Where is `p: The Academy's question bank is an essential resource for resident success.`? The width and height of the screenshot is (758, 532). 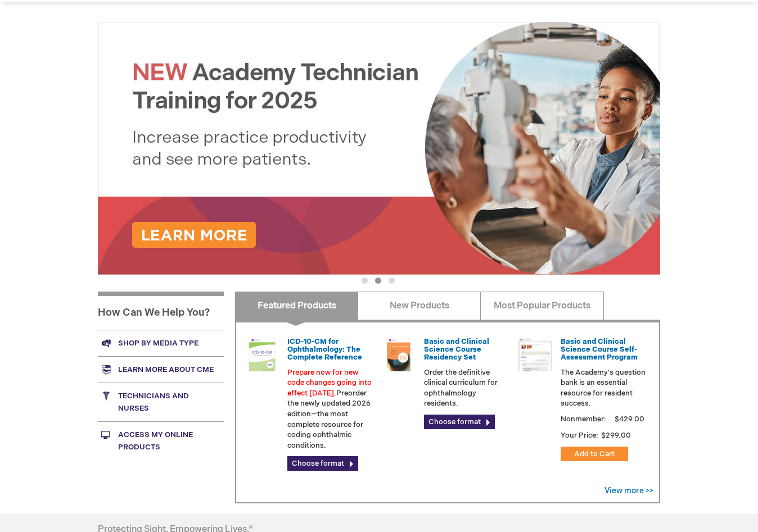 p: The Academy's question bank is an essential resource for resident success. is located at coordinates (603, 388).